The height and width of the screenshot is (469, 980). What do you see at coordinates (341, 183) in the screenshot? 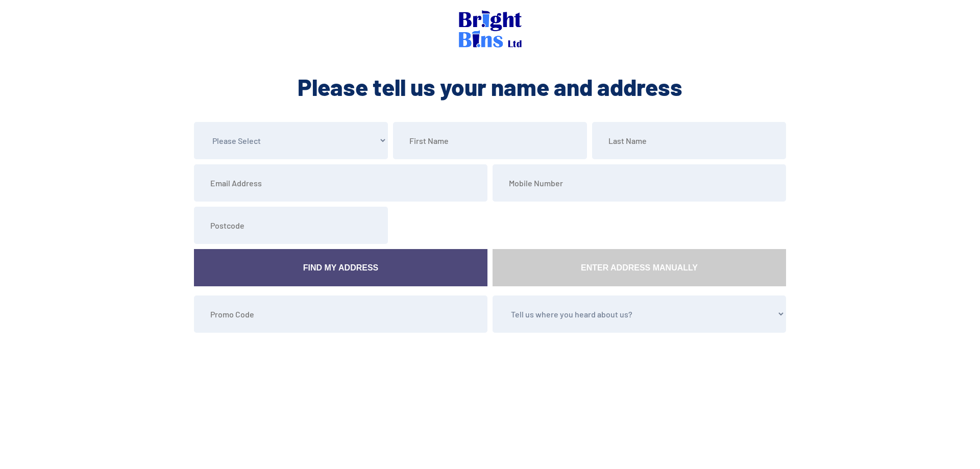
I see `input: Email Address` at bounding box center [341, 183].